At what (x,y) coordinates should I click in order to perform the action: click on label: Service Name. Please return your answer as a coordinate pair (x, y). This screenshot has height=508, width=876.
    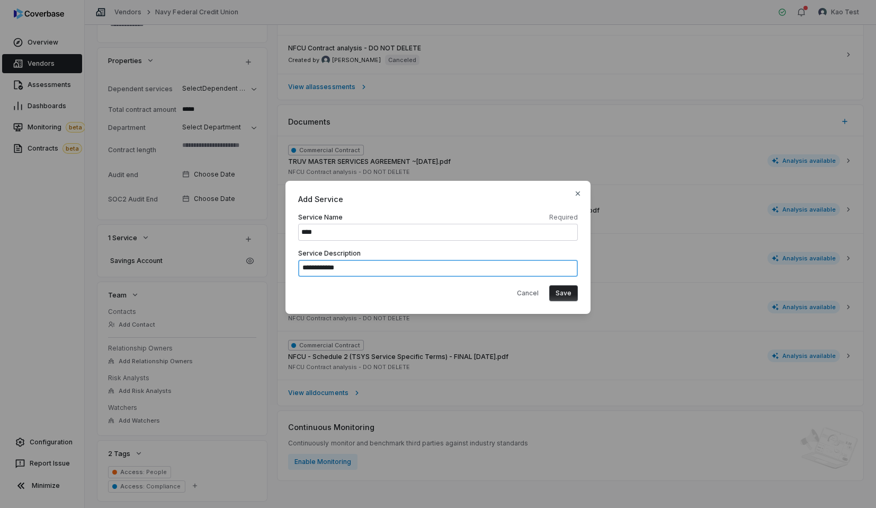
    Looking at the image, I should click on (438, 217).